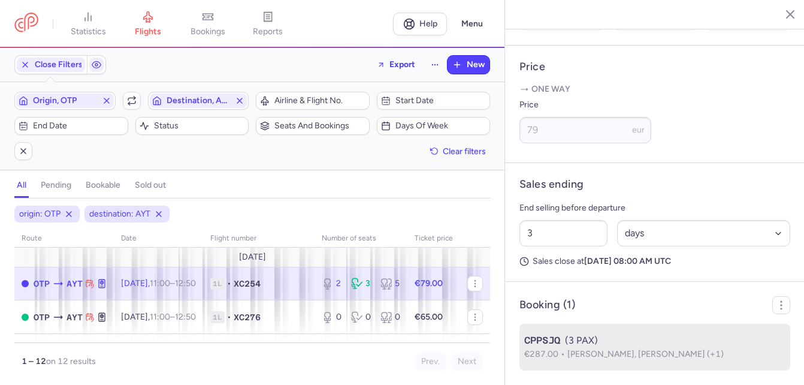 The image size is (804, 385). Describe the element at coordinates (64, 239) in the screenshot. I see `th: route` at that location.